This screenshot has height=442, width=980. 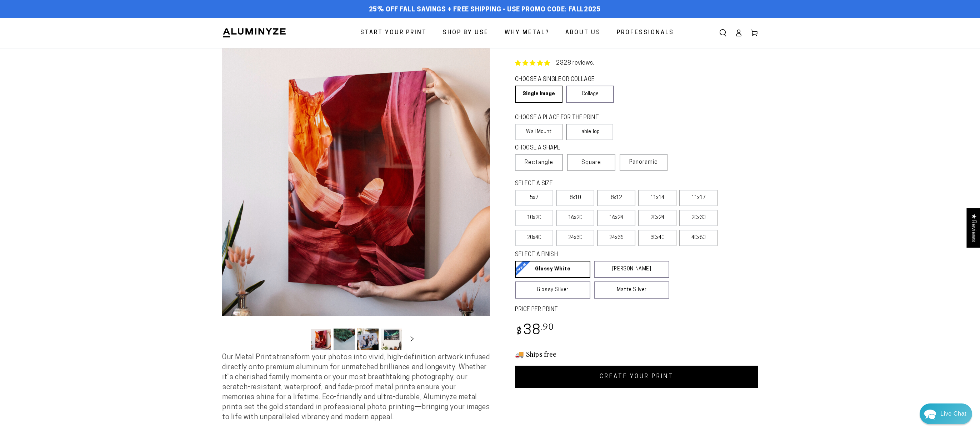 I want to click on a: CREATE YOUR PRINT, so click(x=636, y=377).